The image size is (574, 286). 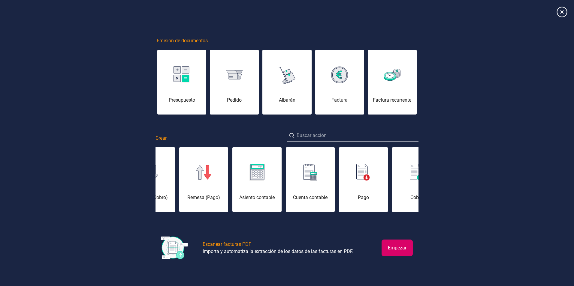 I want to click on span: Crear, so click(x=161, y=138).